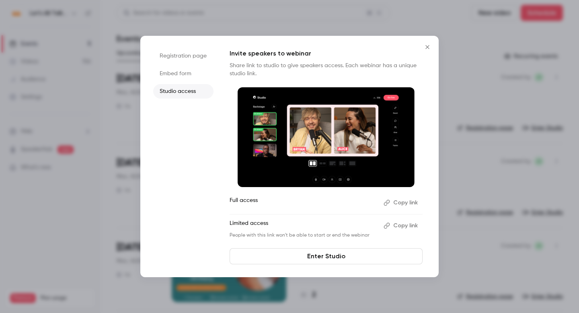 The width and height of the screenshot is (579, 313). I want to click on button: Close, so click(427, 47).